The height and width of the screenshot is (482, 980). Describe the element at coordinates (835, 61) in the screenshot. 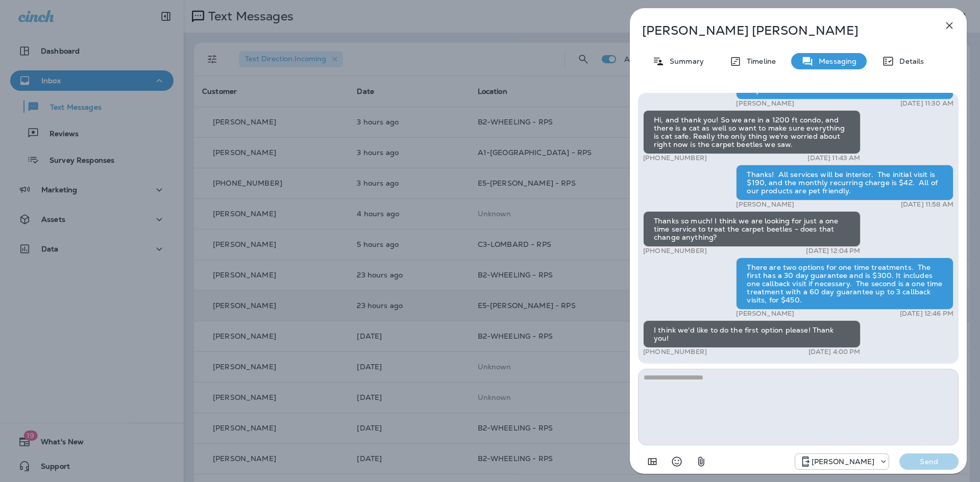

I see `p: Messaging` at that location.